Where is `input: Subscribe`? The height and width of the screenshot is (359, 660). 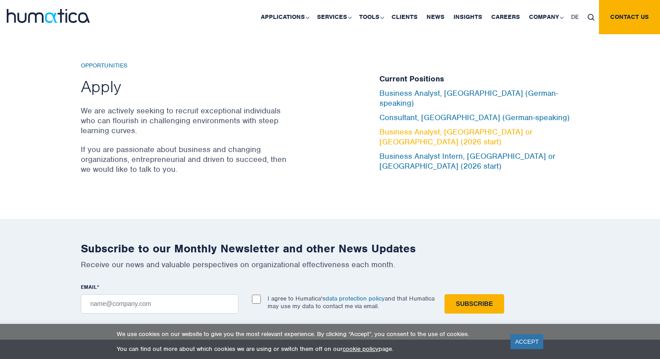 input: Subscribe is located at coordinates (474, 303).